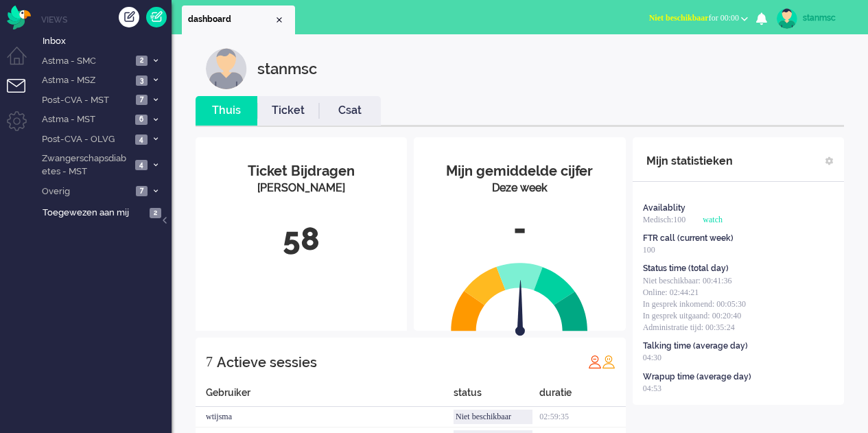 This screenshot has width=868, height=433. Describe the element at coordinates (688, 238) in the screenshot. I see `div: FTR call (current week)` at that location.